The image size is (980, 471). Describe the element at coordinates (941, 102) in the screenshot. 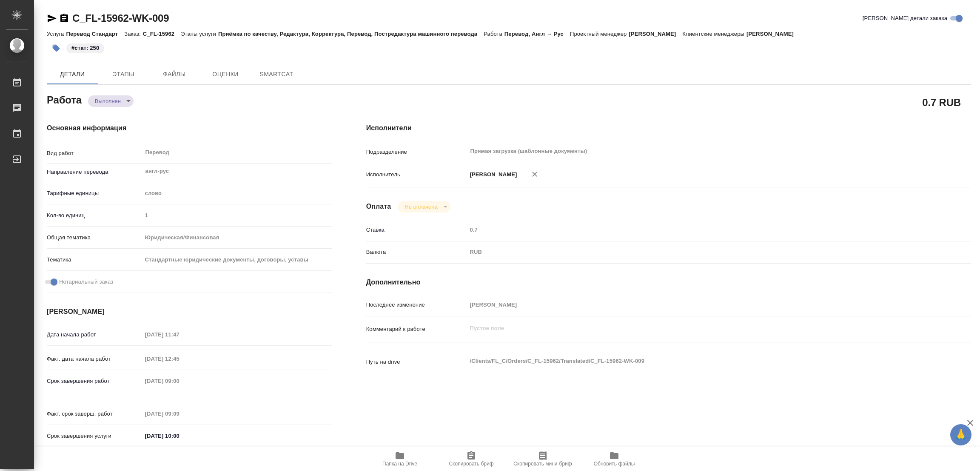

I see `h2: 0.7 RUB` at that location.